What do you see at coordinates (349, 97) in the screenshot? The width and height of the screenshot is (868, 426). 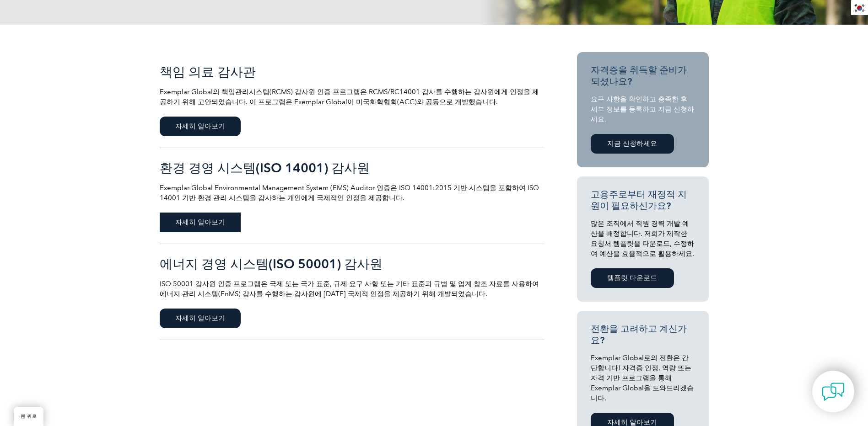 I see `font: Exemplar Global의 책임관리시스템(RCMS) 감사원 인증 프로그램은 RCMS/RC14001 감사를 수행하는 감사원에게 인정을 제공하기 위해 고안되었습니다. 이 프로...` at bounding box center [349, 97].